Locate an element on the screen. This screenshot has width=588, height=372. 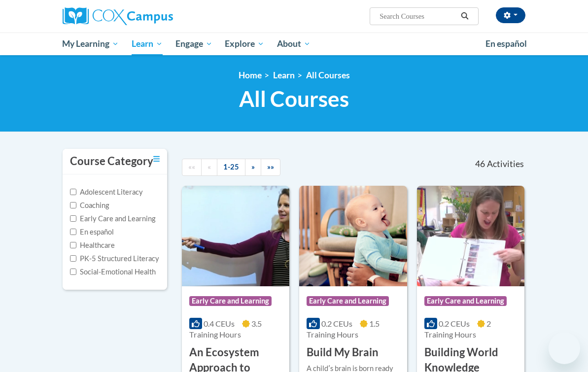
label: Healthcare is located at coordinates (92, 245).